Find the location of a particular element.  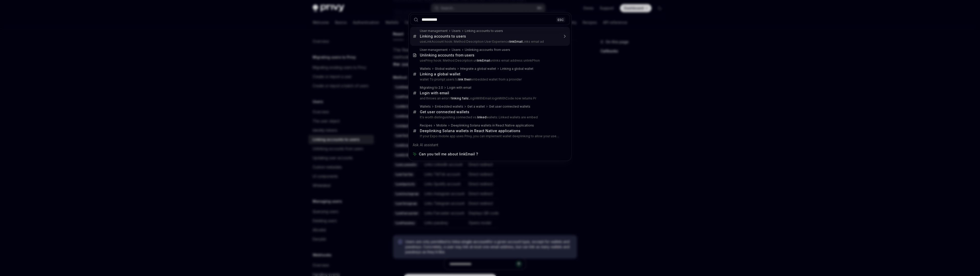

p: useLinkAccount hook: Method Description User Experience Links email ad is located at coordinates (490, 42).